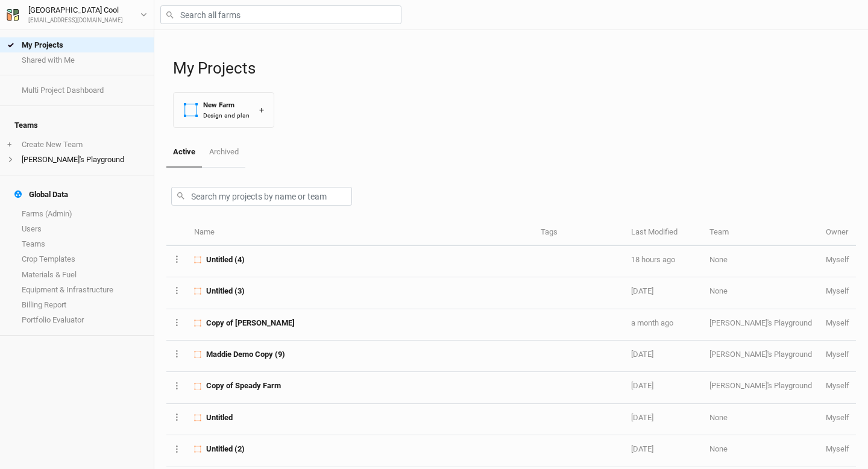 This screenshot has width=868, height=469. I want to click on div: Global Data, so click(41, 195).